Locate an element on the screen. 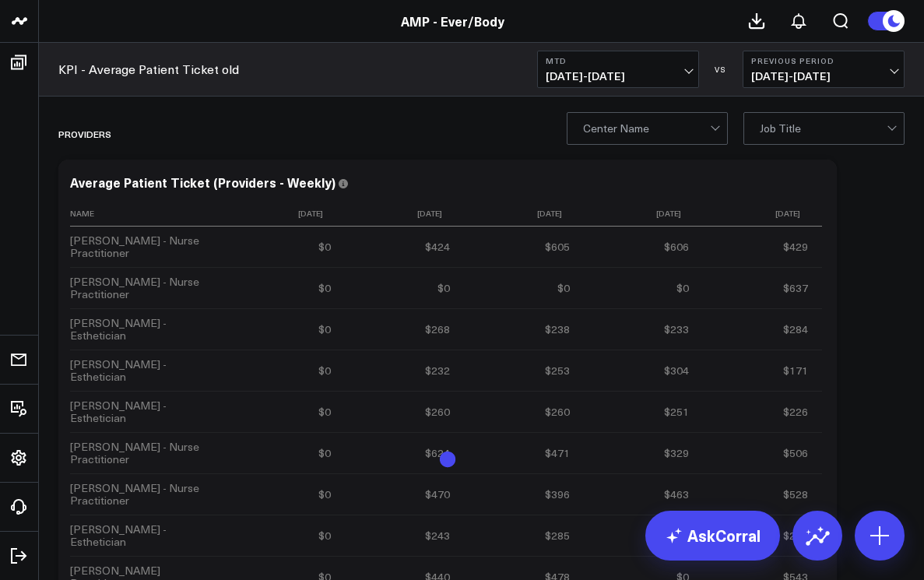  div: $424 is located at coordinates (438, 247).